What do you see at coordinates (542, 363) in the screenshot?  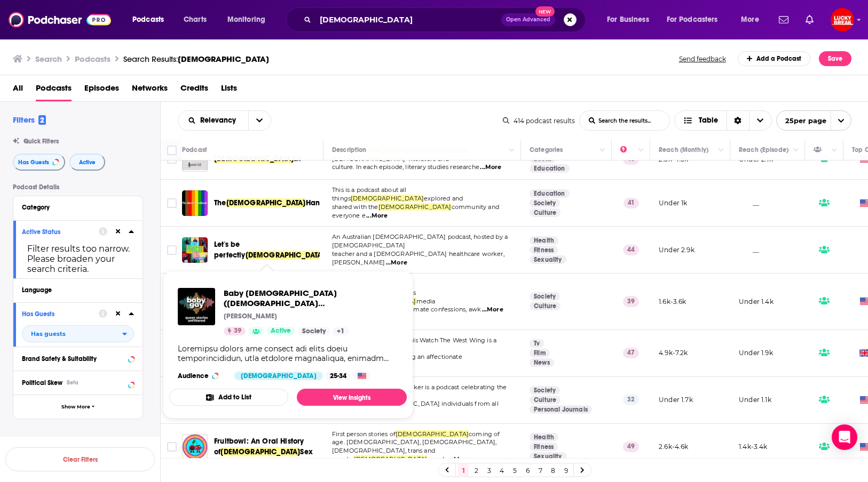 I see `a: News` at bounding box center [542, 363].